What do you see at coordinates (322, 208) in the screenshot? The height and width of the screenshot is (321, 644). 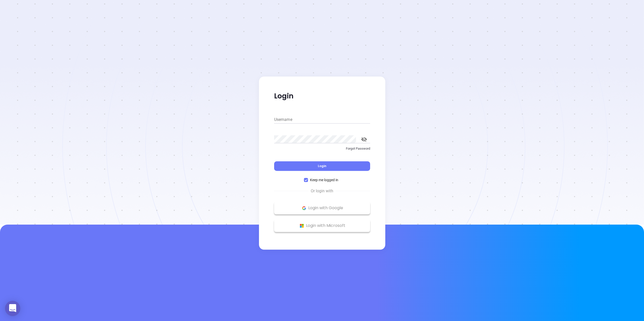 I see `p: Login with Google` at bounding box center [322, 208].